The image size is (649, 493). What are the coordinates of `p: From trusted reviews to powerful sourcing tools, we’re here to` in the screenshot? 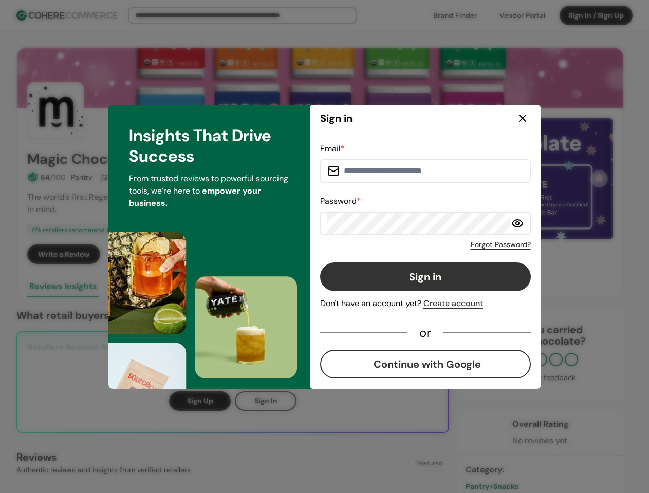 It's located at (209, 191).